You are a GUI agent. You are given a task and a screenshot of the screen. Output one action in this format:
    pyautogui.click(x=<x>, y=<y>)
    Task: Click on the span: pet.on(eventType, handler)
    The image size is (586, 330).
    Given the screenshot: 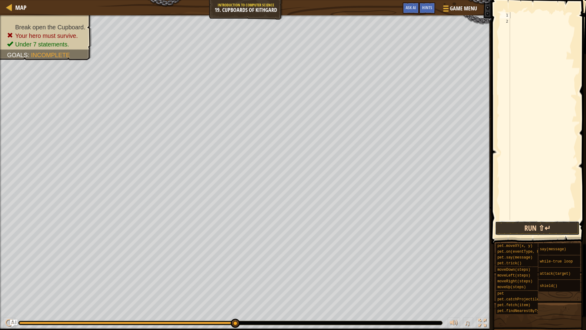 What is the action you would take?
    pyautogui.click(x=526, y=251)
    